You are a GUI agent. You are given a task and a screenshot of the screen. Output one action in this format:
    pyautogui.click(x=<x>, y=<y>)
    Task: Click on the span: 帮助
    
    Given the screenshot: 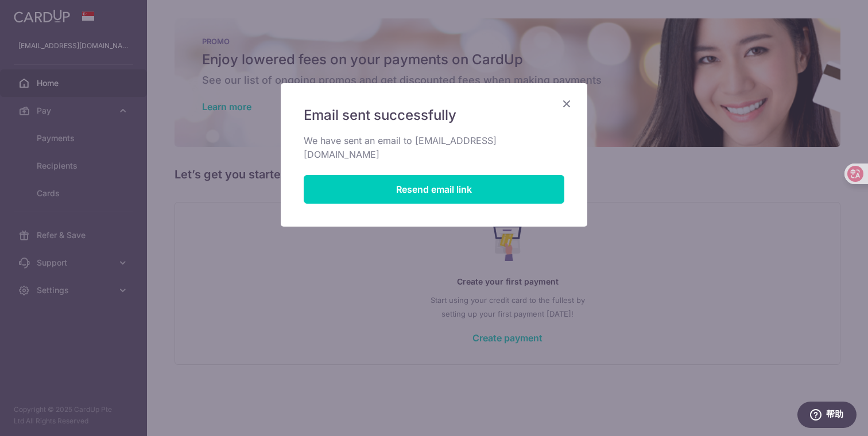 What is the action you would take?
    pyautogui.click(x=38, y=13)
    